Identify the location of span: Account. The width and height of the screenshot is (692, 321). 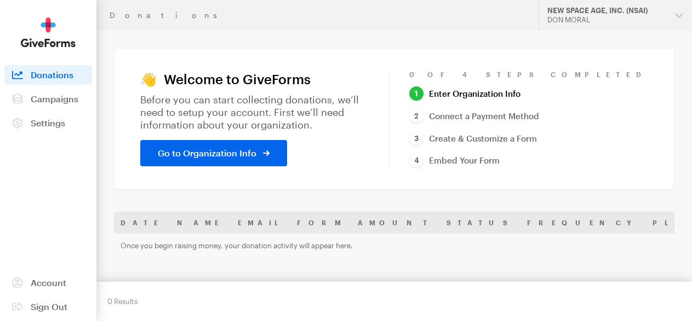
(48, 283).